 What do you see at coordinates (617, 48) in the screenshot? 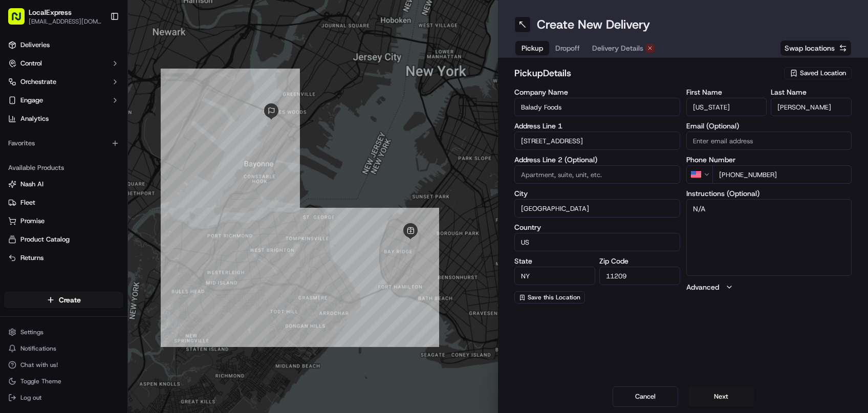
I see `span: Delivery Details` at bounding box center [617, 48].